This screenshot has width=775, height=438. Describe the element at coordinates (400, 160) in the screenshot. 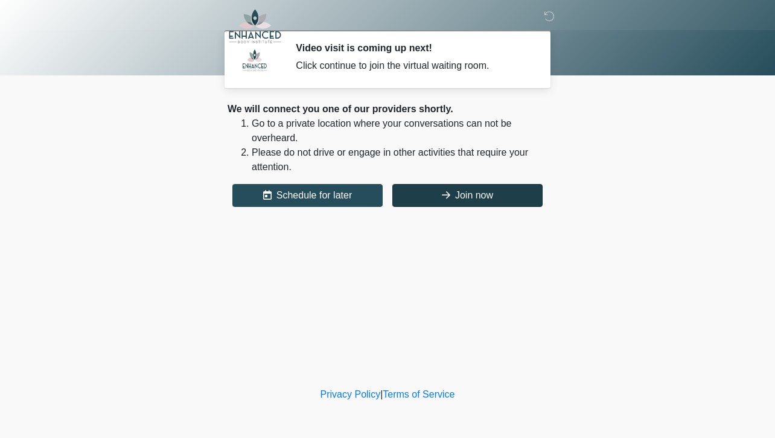

I see `li: Please do not drive or engage in other activities that require your attention.` at that location.